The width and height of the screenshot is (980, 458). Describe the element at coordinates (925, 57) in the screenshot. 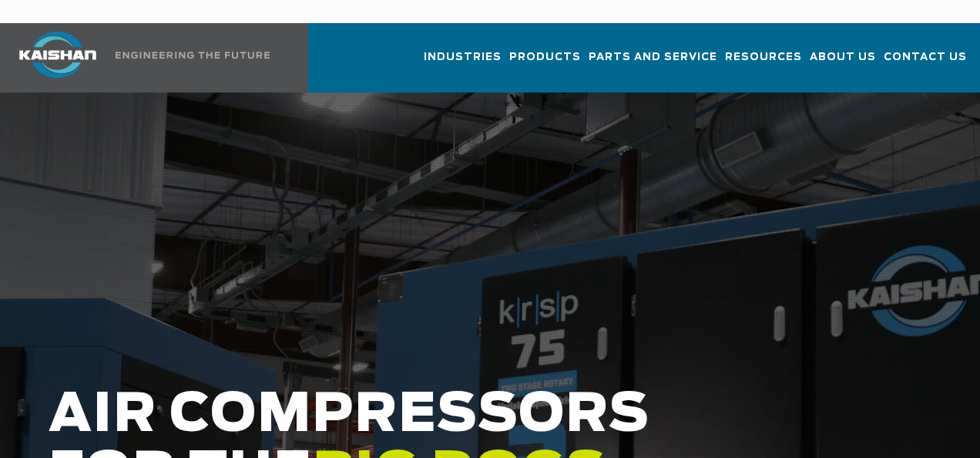

I see `span: Contact Us` at that location.